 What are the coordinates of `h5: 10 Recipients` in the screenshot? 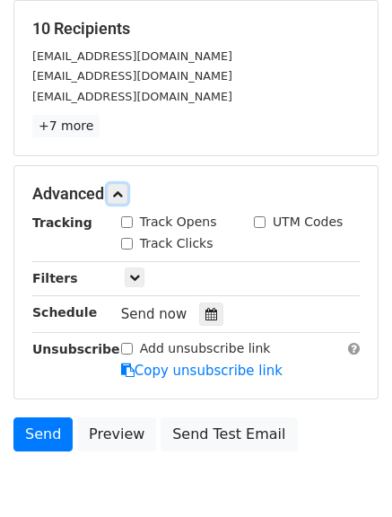 It's located at (196, 29).